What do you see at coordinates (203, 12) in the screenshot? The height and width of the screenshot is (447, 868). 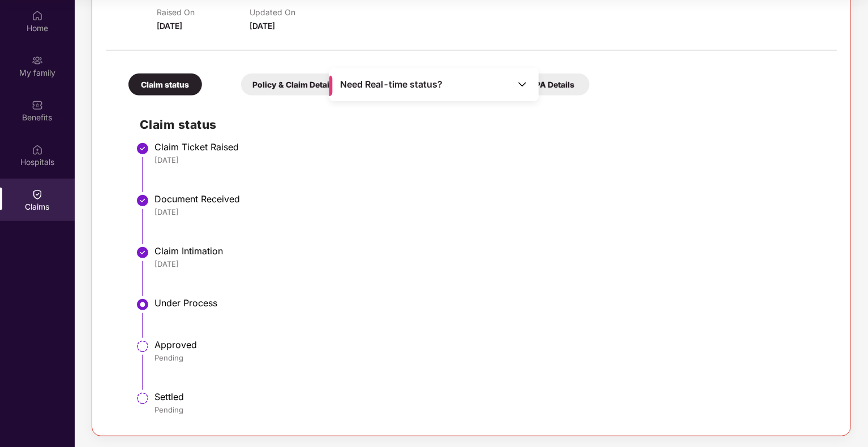 I see `p: Raised On` at bounding box center [203, 12].